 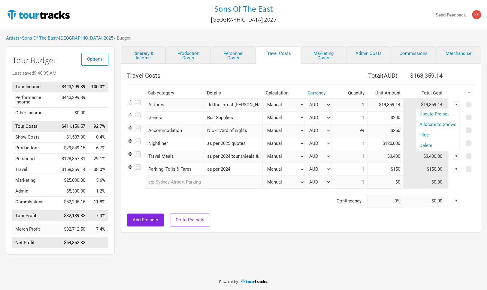 I want to click on span: Add Pre-sets, so click(x=145, y=220).